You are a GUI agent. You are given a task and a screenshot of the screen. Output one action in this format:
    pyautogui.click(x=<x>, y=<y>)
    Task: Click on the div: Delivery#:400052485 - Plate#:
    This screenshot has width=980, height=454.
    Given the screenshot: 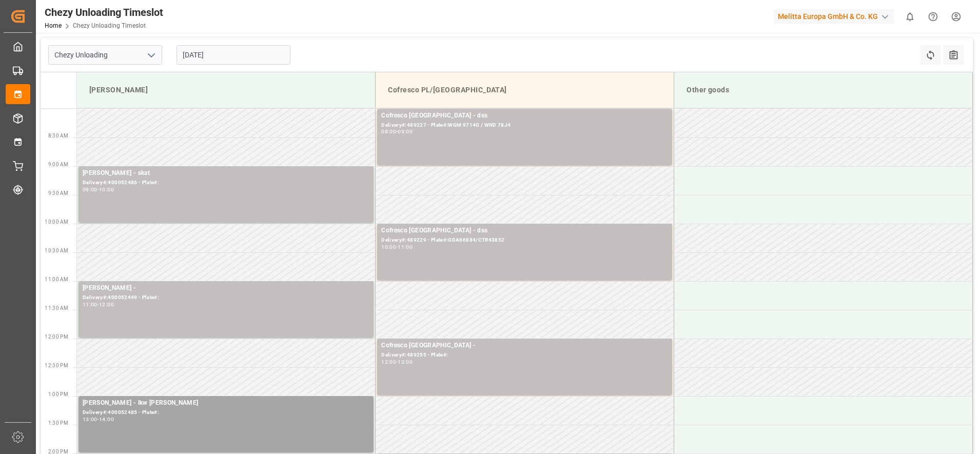 What is the action you would take?
    pyautogui.click(x=226, y=412)
    